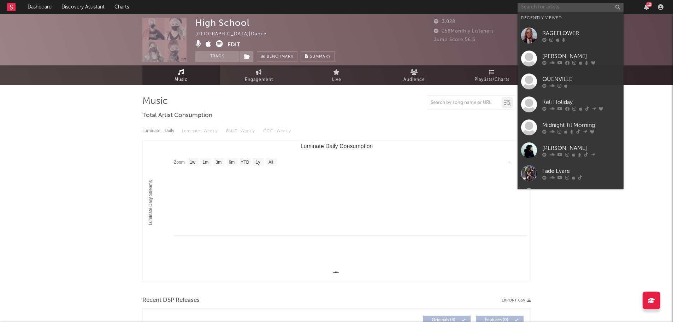  What do you see at coordinates (582, 171) in the screenshot?
I see `div: Fade Evare` at bounding box center [582, 171].